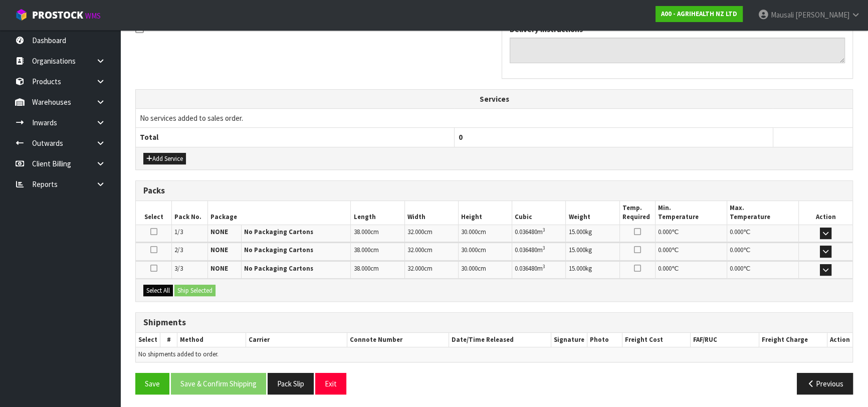 The width and height of the screenshot is (868, 407). What do you see at coordinates (158, 291) in the screenshot?
I see `button: Select All` at bounding box center [158, 291].